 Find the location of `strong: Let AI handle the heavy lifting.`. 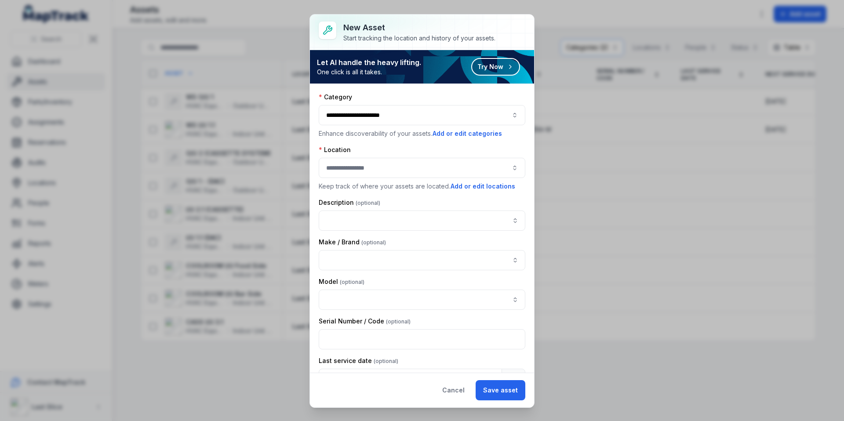

strong: Let AI handle the heavy lifting. is located at coordinates (369, 62).